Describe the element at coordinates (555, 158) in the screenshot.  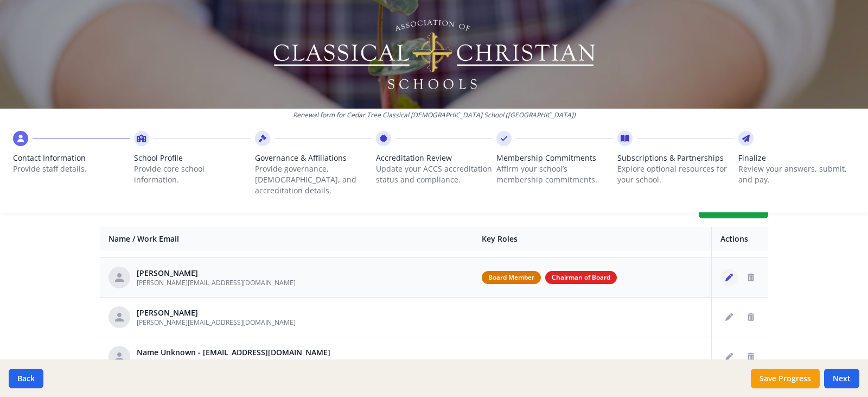
I see `span: Membership Commitments` at that location.